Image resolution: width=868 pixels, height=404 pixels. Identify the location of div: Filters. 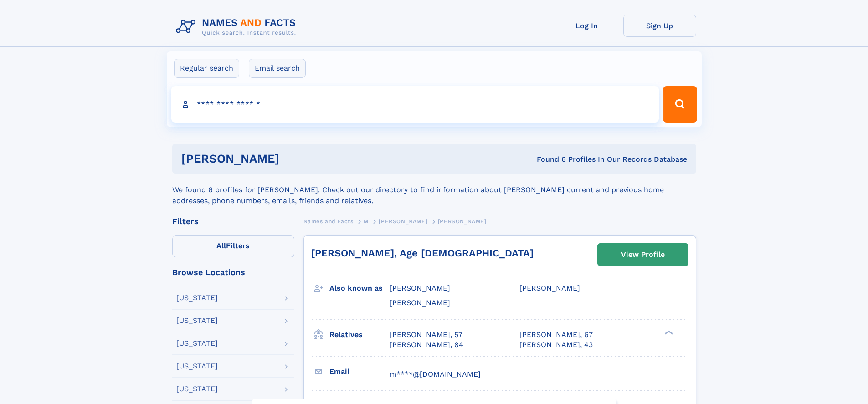
(233, 221).